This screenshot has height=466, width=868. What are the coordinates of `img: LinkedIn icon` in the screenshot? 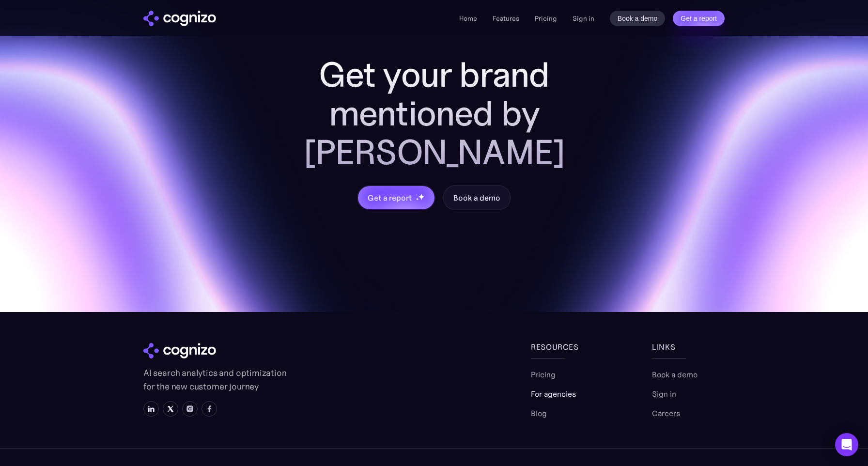 It's located at (151, 409).